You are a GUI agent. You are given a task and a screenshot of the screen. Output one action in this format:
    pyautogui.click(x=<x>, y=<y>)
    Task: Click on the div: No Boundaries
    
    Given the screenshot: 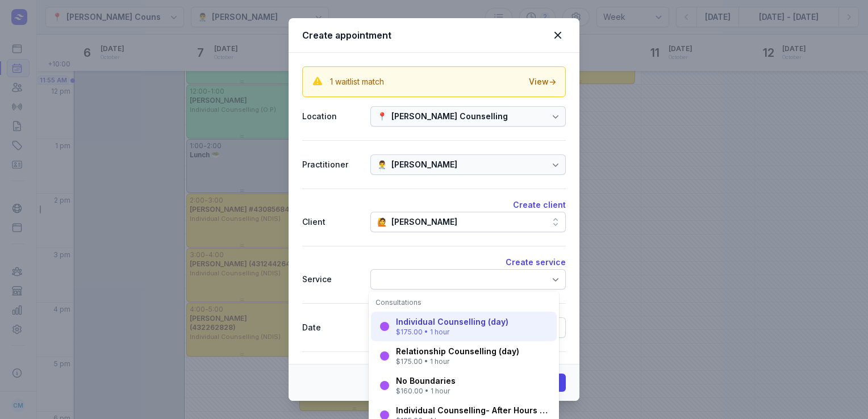 What is the action you would take?
    pyautogui.click(x=425, y=381)
    